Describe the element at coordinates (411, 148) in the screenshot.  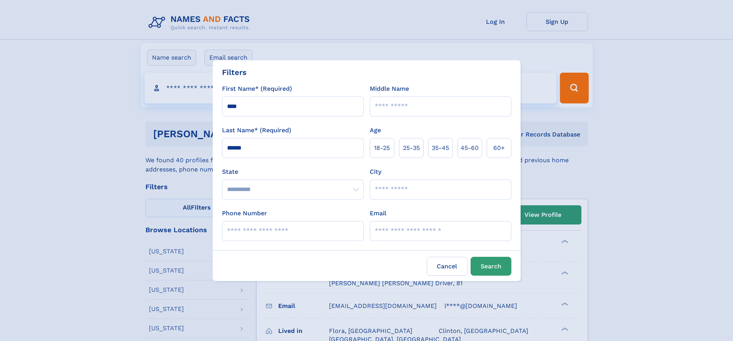
I see `span: 25‑35` at that location.